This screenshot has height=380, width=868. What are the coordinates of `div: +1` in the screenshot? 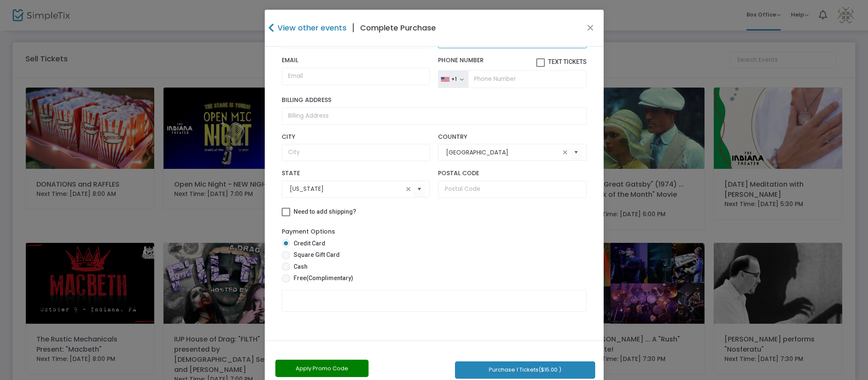 It's located at (454, 79).